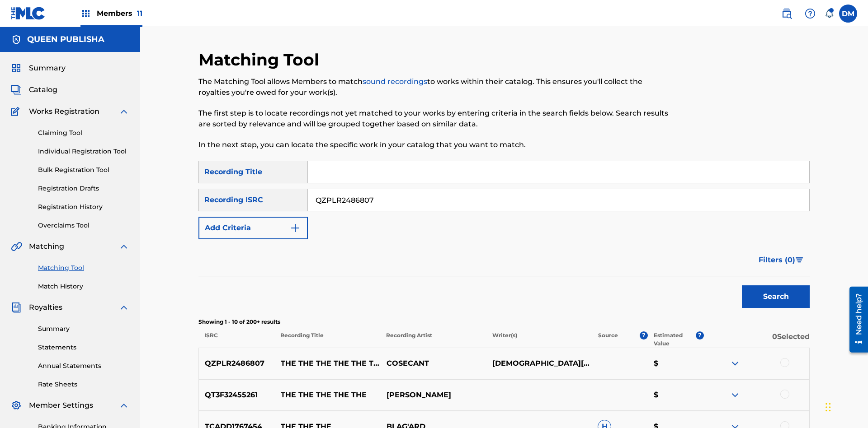  Describe the element at coordinates (504, 322) in the screenshot. I see `p: Showing 1 - 10 of 200+ results` at that location.